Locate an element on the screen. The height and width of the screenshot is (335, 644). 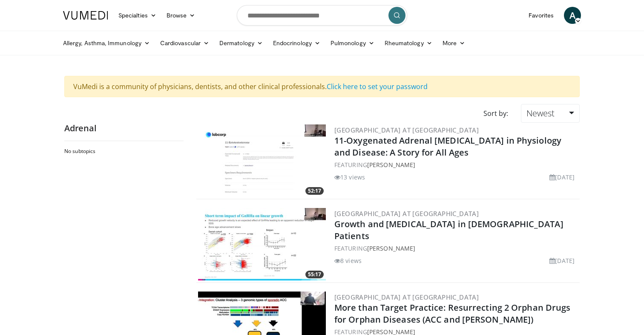
div: VuMedi is a community of physicians, dentists, and other clinical professionals. is located at coordinates (322, 87).